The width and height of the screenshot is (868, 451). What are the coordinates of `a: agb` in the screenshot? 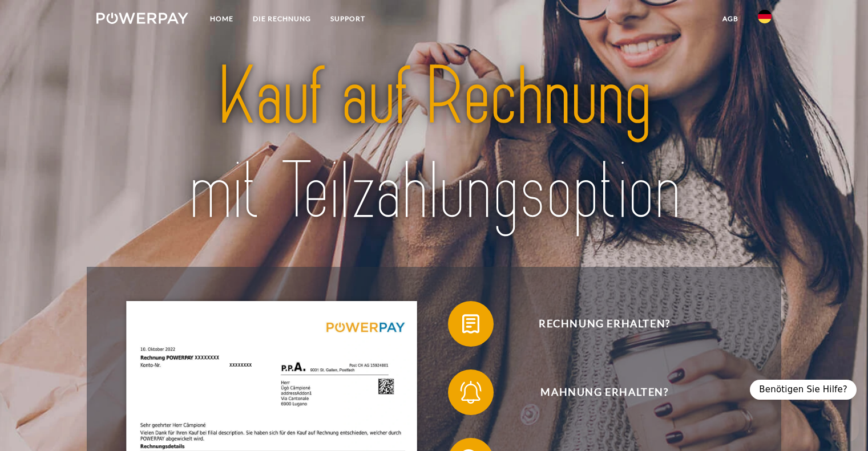 It's located at (730, 18).